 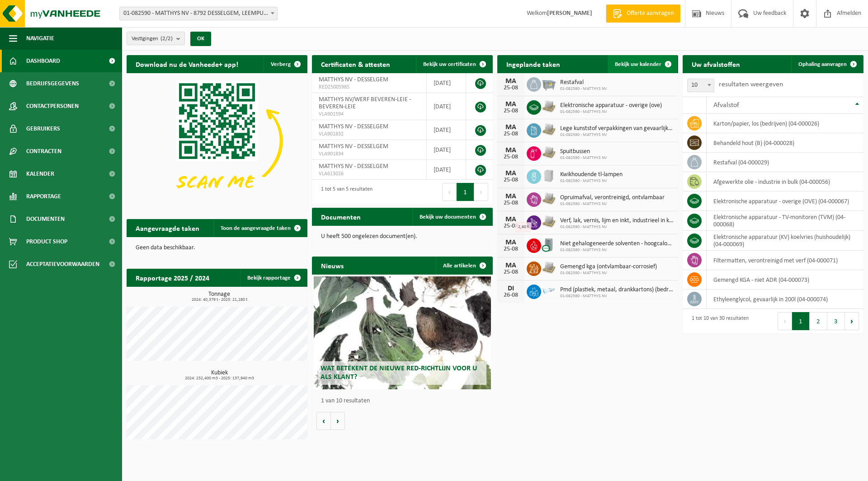 I want to click on a: Toon de aangevraagde taken, so click(x=260, y=228).